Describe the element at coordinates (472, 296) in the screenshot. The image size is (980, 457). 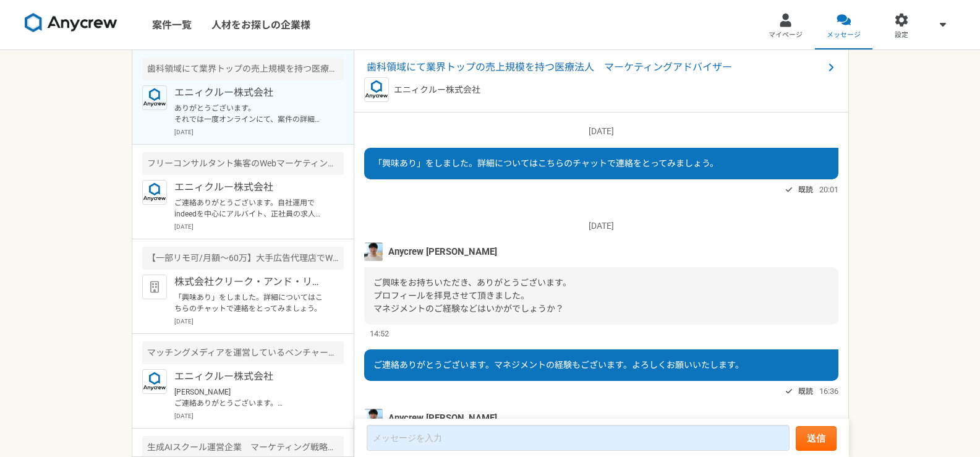
I see `span: ご興味をお持ちいただき、ありがとうございます。 プロフィールを拝見させて頂きました。 マネジメントのご経験などはいかがでしょうか？` at that location.